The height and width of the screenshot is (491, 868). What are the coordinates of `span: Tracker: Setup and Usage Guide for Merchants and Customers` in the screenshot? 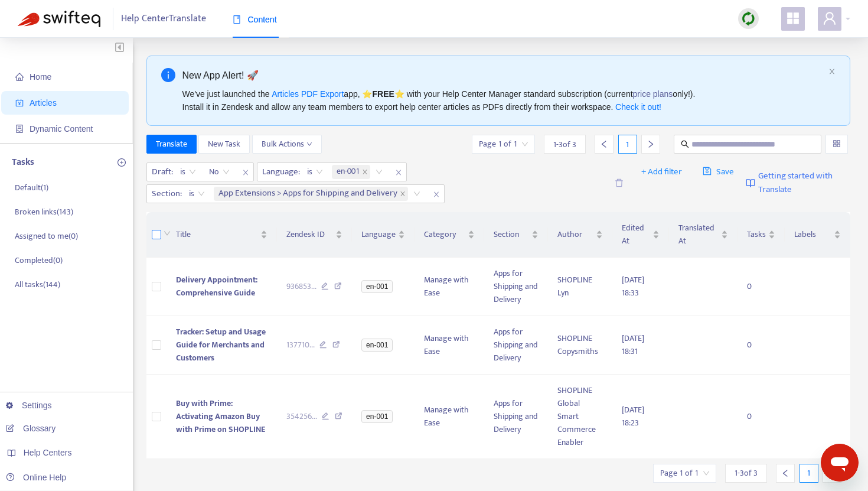 It's located at (221, 345).